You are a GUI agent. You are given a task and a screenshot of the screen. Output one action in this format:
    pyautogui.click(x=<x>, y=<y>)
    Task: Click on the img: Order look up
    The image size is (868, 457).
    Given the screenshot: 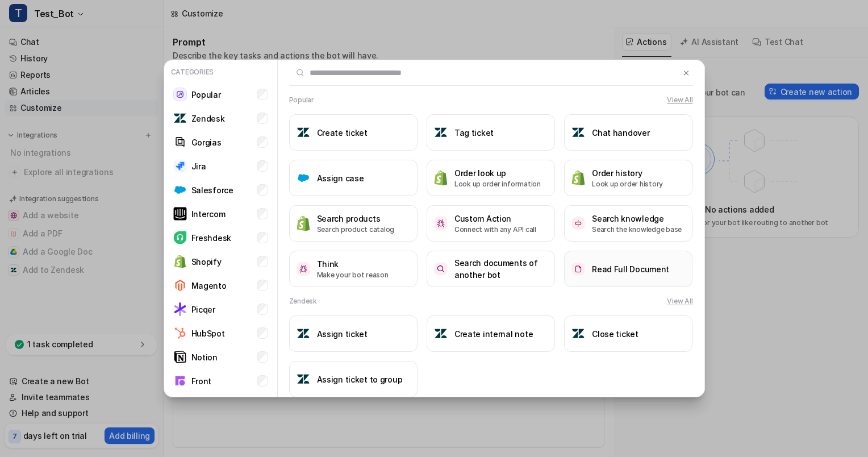 What is the action you would take?
    pyautogui.click(x=440, y=178)
    